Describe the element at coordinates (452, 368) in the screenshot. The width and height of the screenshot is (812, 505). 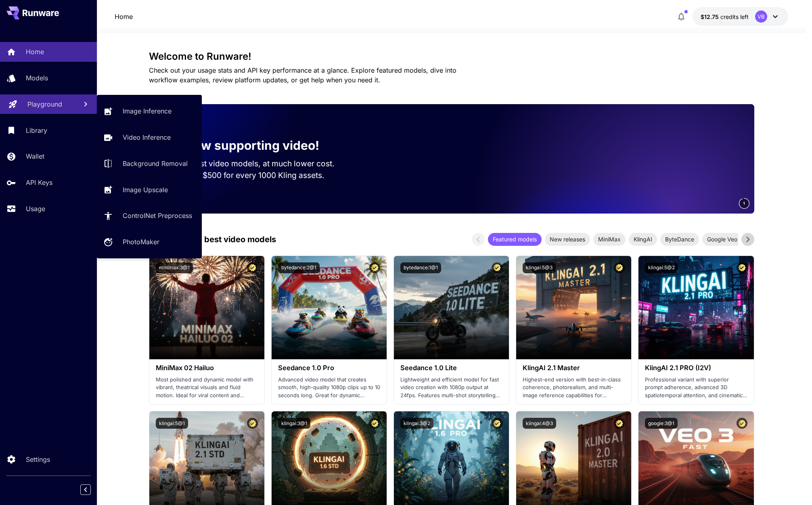
I see `h3: Seedance 1.0 Lite` at that location.